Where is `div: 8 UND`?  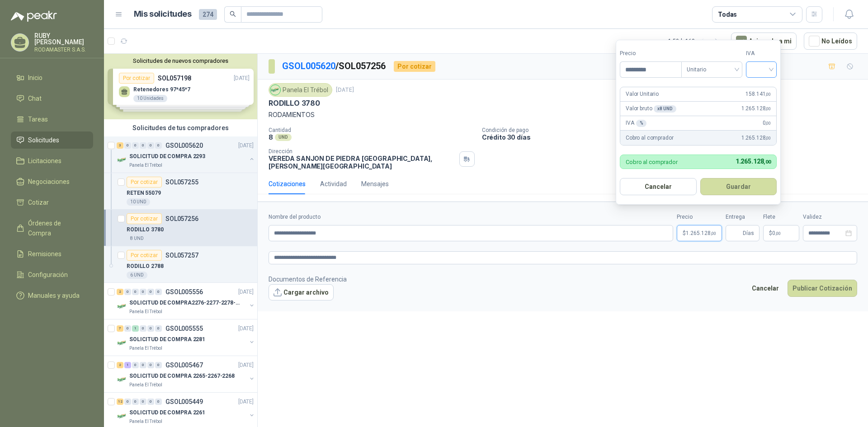
div: 8 UND is located at coordinates (137, 239).